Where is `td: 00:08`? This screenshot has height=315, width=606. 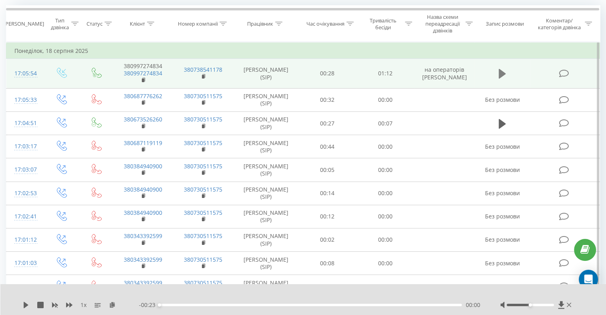 td: 00:08 is located at coordinates (327, 263).